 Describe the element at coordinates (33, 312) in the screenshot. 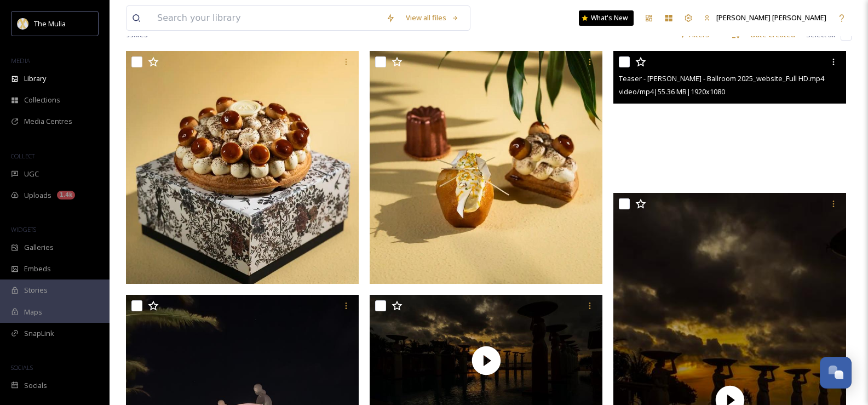

I see `span: Maps` at that location.